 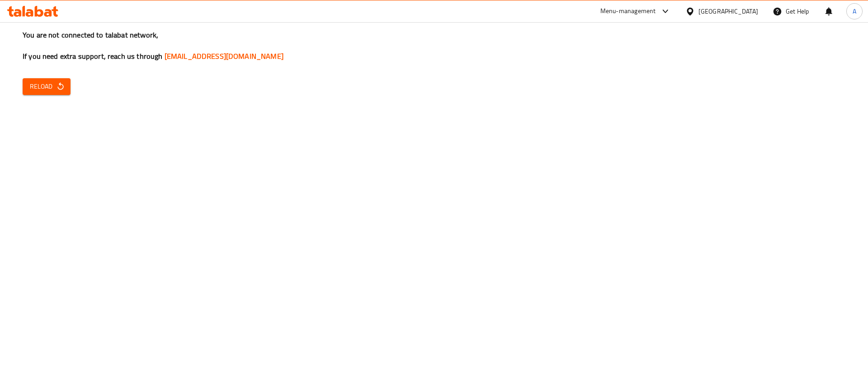 I want to click on button: Reload, so click(x=47, y=86).